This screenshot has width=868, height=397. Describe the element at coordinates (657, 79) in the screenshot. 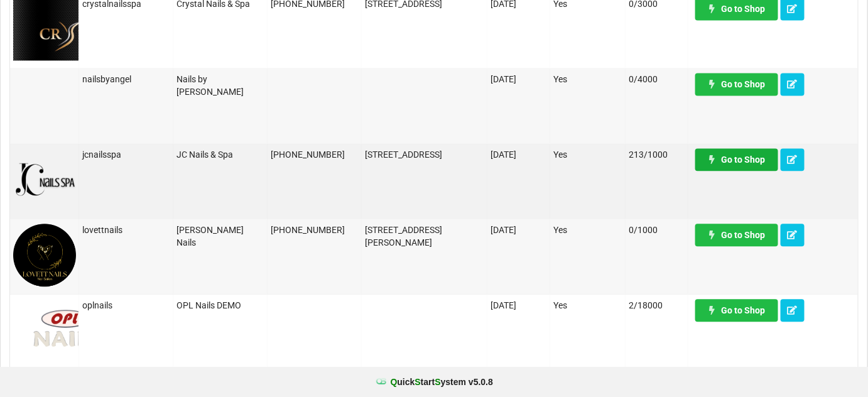

I see `div: 0/4000` at that location.